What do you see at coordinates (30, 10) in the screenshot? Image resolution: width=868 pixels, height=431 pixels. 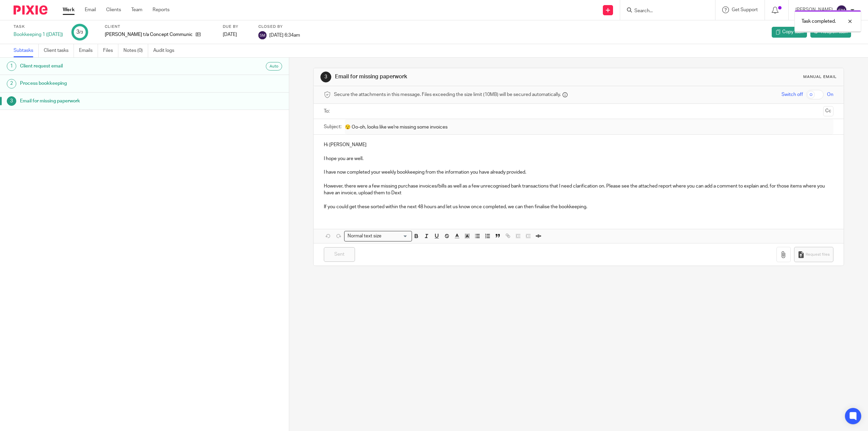 I see `img: Pixie` at bounding box center [30, 10].